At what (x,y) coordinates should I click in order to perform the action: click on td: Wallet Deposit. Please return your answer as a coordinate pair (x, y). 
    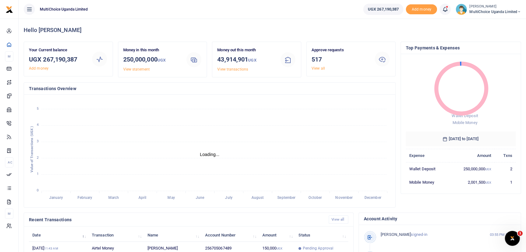
    Looking at the image, I should click on (427, 169).